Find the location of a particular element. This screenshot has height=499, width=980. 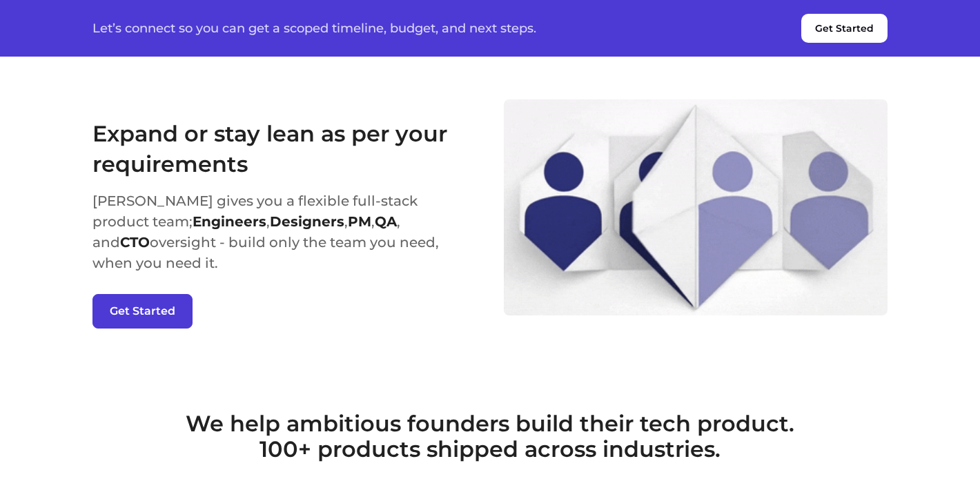

strong: Designers is located at coordinates (307, 221).